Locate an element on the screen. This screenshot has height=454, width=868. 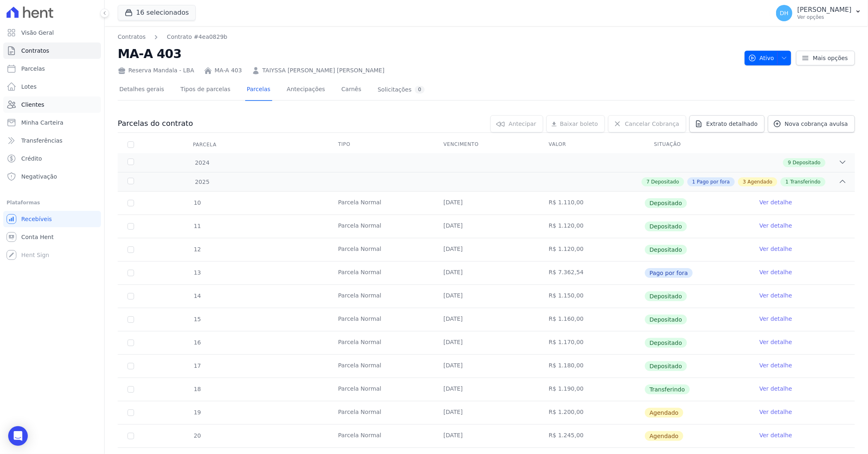
a: Minha Carteira is located at coordinates (52, 123).